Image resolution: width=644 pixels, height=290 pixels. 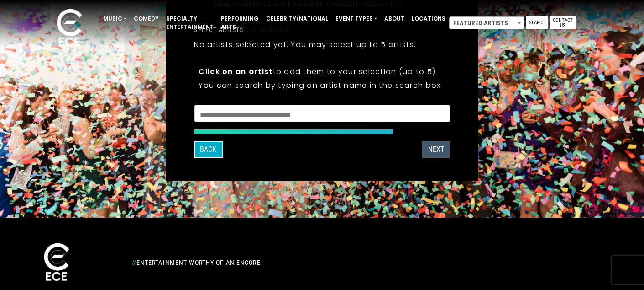 What do you see at coordinates (115, 19) in the screenshot?
I see `a: Music` at bounding box center [115, 19].